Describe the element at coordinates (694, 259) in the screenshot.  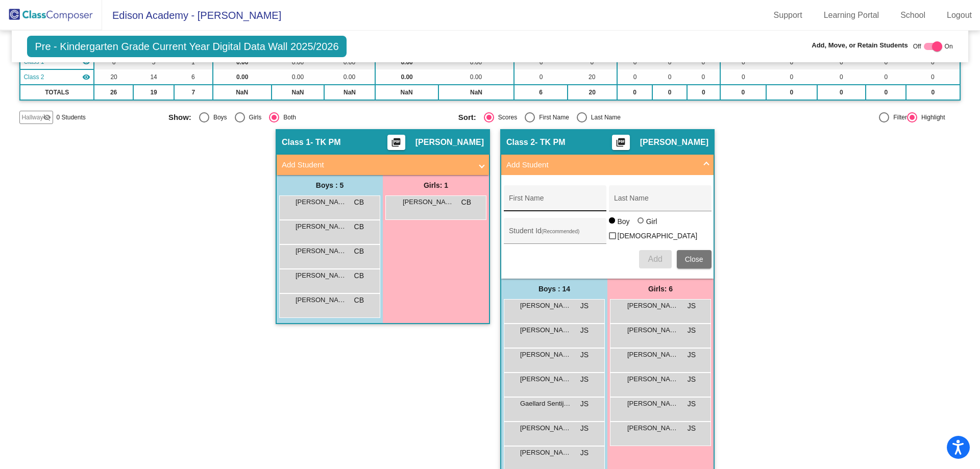
I see `span: Close` at that location.